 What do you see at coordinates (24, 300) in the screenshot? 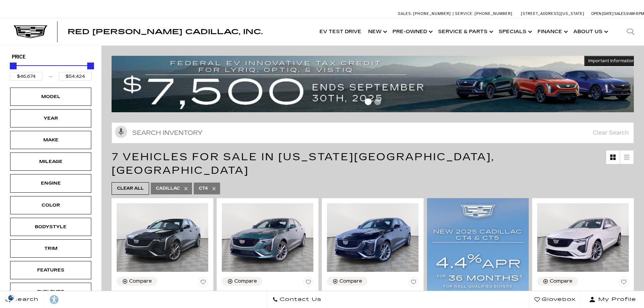
I see `span: Search` at bounding box center [24, 300].